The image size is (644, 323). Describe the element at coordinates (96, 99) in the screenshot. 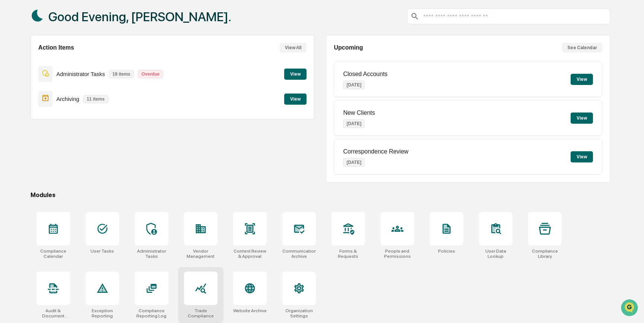

I see `p: 11 items` at that location.